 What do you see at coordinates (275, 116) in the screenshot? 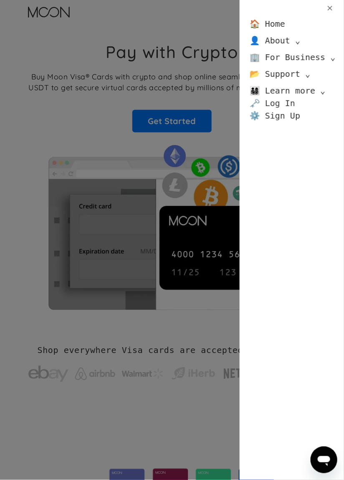
I see `a: ⚙️ Sign Up` at bounding box center [275, 116].